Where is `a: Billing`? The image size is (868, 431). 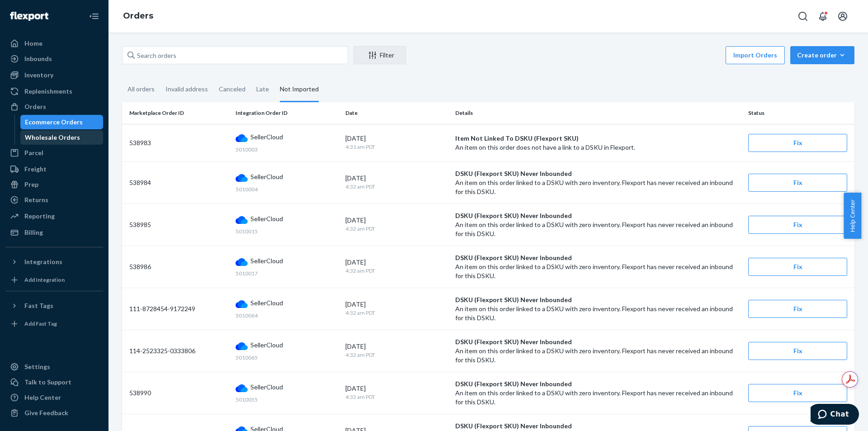 a: Billing is located at coordinates (54, 232).